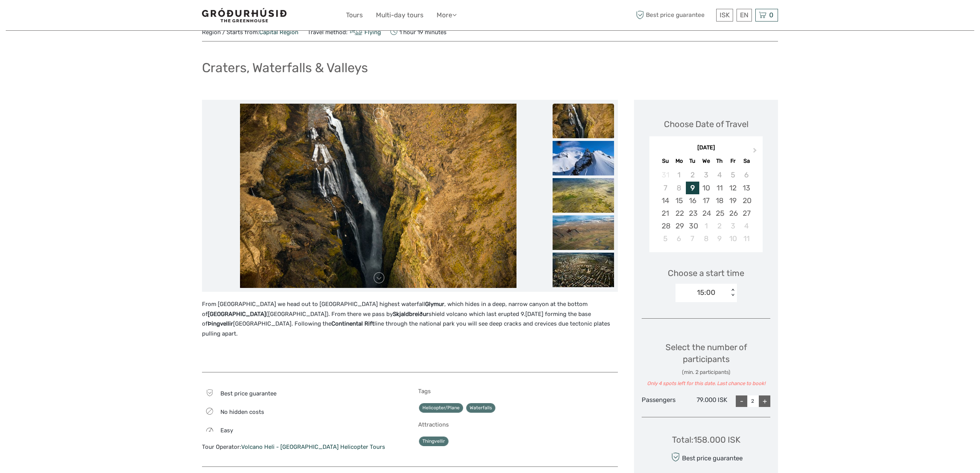 The height and width of the screenshot is (473, 980). Describe the element at coordinates (446, 15) in the screenshot. I see `a: More` at that location.